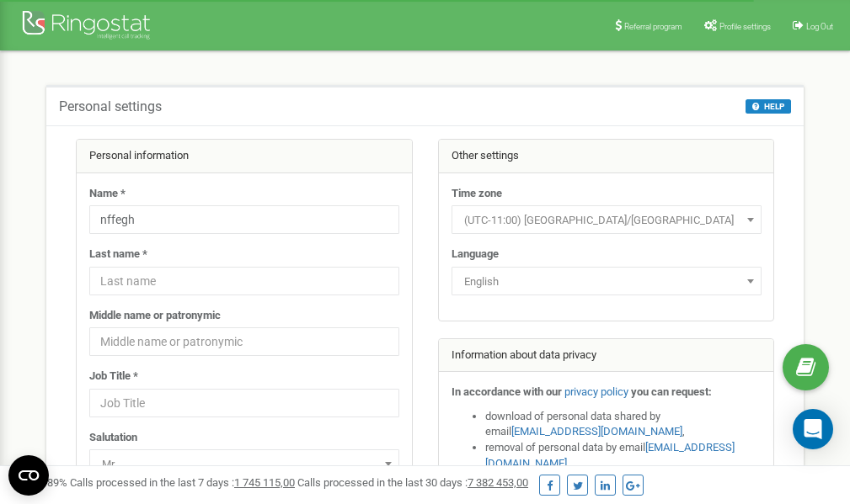 The width and height of the screenshot is (850, 504). I want to click on span: Calls processed in the last 7 days :, so click(182, 482).